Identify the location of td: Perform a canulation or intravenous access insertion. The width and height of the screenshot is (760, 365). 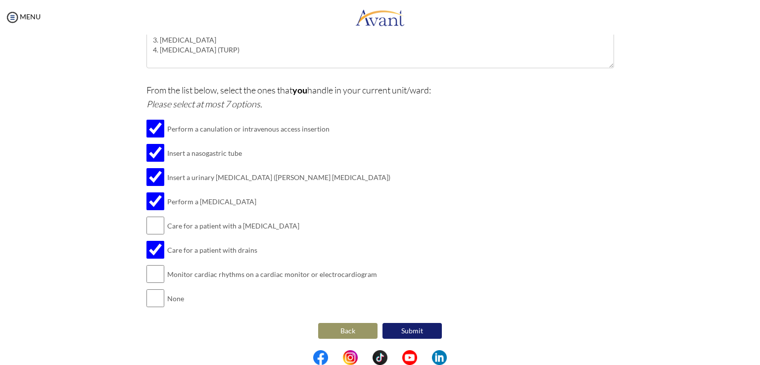
(279, 129).